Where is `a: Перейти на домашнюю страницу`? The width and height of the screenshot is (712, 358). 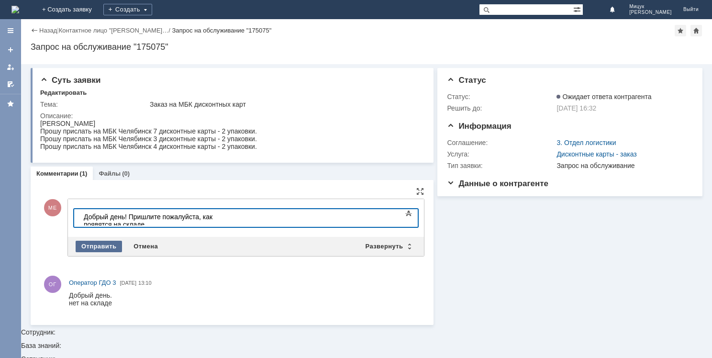
a: Перейти на домашнюю страницу is located at coordinates (15, 10).